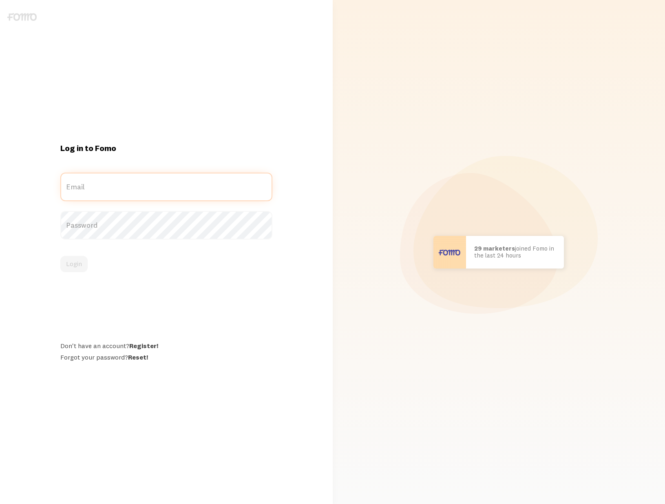 The height and width of the screenshot is (504, 665). I want to click on b: 29 marketers, so click(495, 248).